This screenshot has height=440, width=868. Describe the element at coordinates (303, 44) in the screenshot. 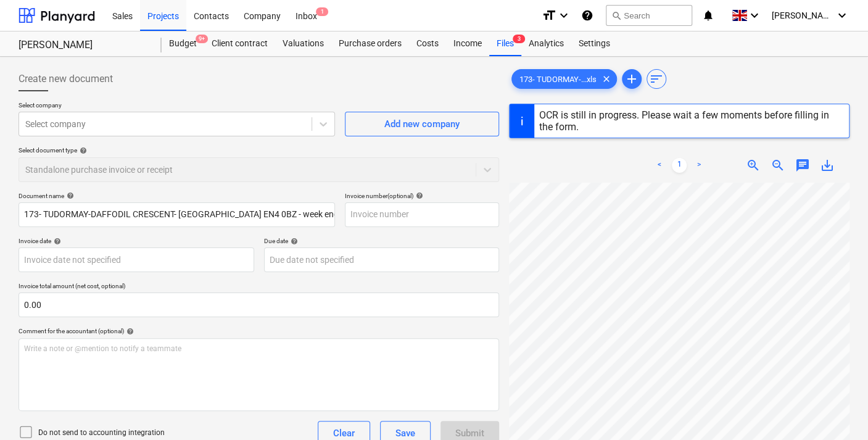

I see `div: Valuations` at that location.